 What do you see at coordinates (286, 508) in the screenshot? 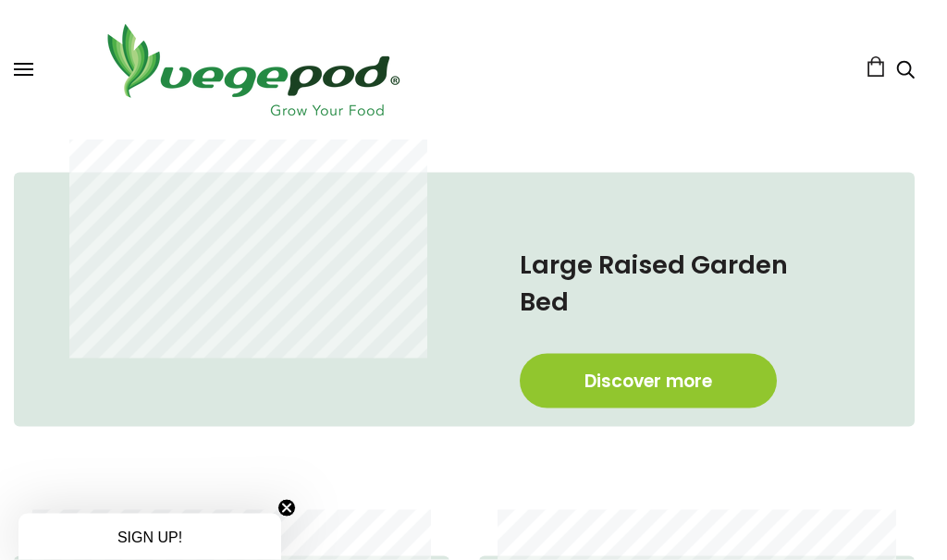
I see `button: Close teaser` at bounding box center [286, 508].